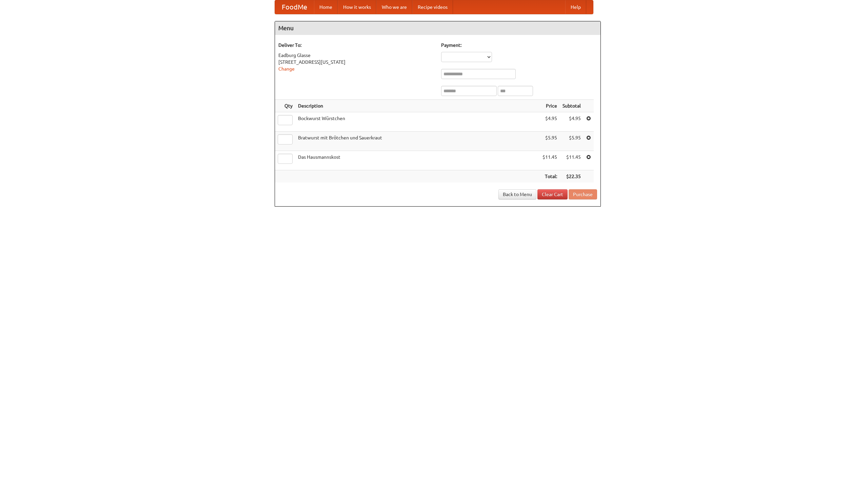  Describe the element at coordinates (285, 106) in the screenshot. I see `th: Qty` at that location.